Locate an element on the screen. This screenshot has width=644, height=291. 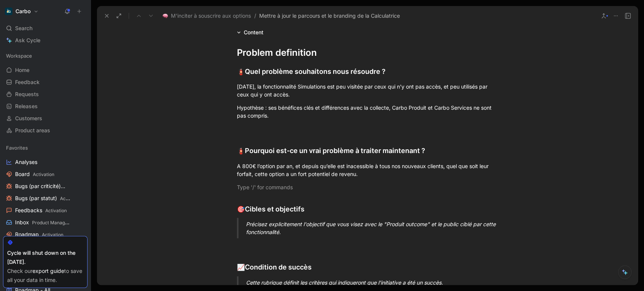
a: Bugs (par criticité)Activation is located at coordinates (45, 186).